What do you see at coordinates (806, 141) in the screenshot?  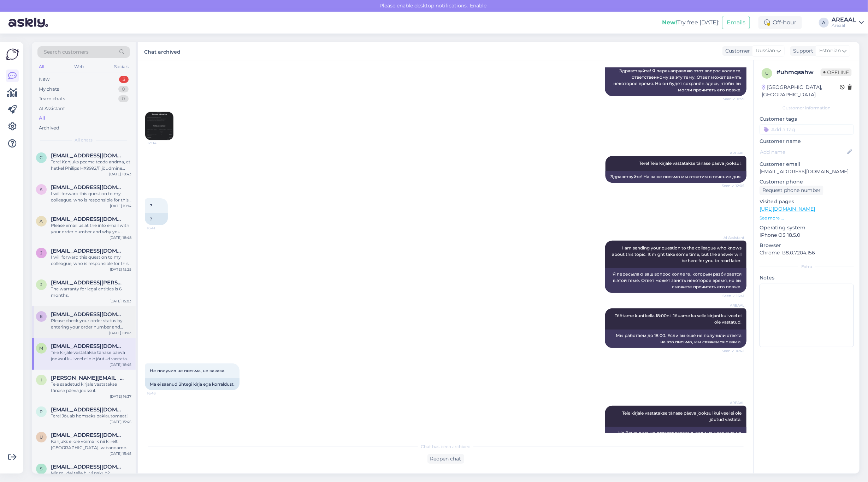 I see `p: Customer name` at bounding box center [806, 141].